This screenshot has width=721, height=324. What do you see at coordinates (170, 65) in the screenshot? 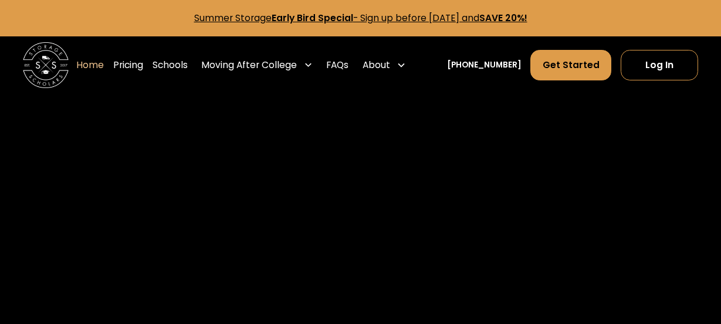
I see `a: Schools` at bounding box center [170, 65].